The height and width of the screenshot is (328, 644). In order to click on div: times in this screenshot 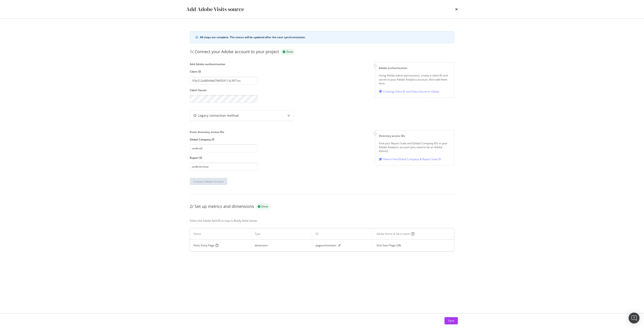, I will do `click(457, 9)`.